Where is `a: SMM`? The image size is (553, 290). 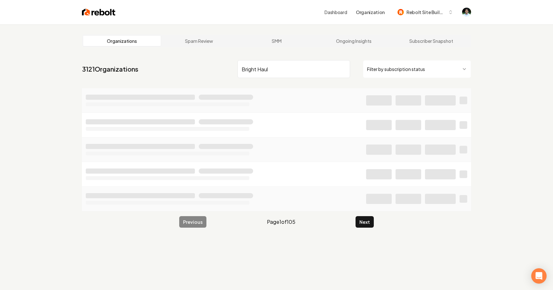 a: SMM is located at coordinates (276, 41).